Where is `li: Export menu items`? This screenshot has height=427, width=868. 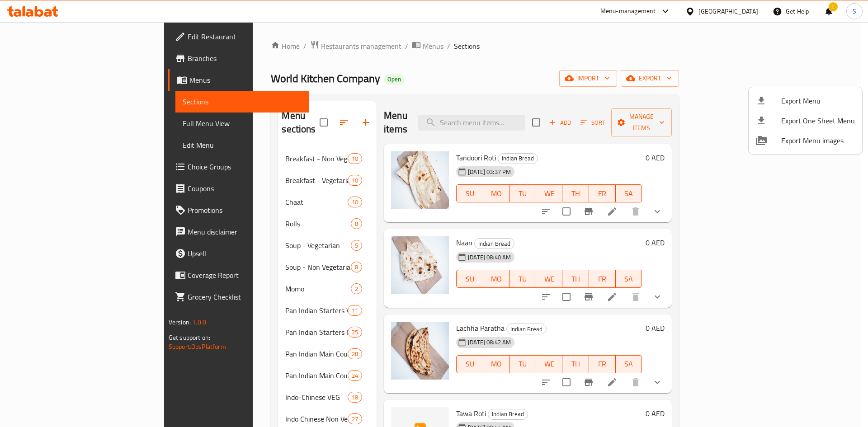 li: Export menu items is located at coordinates (805, 101).